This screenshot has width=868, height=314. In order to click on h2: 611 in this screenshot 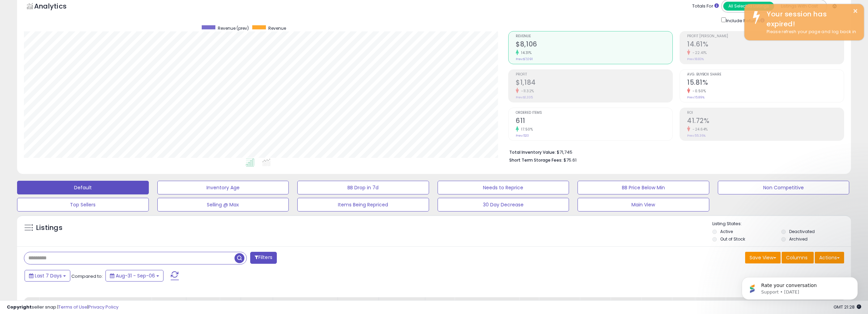, I will do `click(594, 121)`.